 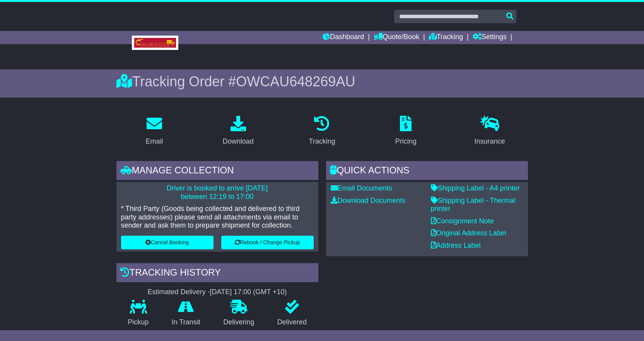 I want to click on div: Manage collection, so click(x=218, y=171).